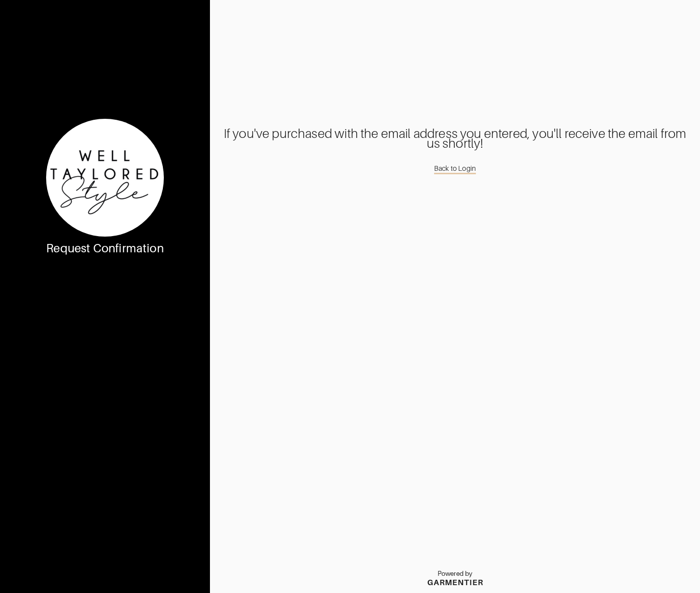  What do you see at coordinates (455, 582) in the screenshot?
I see `div: GARMENTIER` at bounding box center [455, 582].